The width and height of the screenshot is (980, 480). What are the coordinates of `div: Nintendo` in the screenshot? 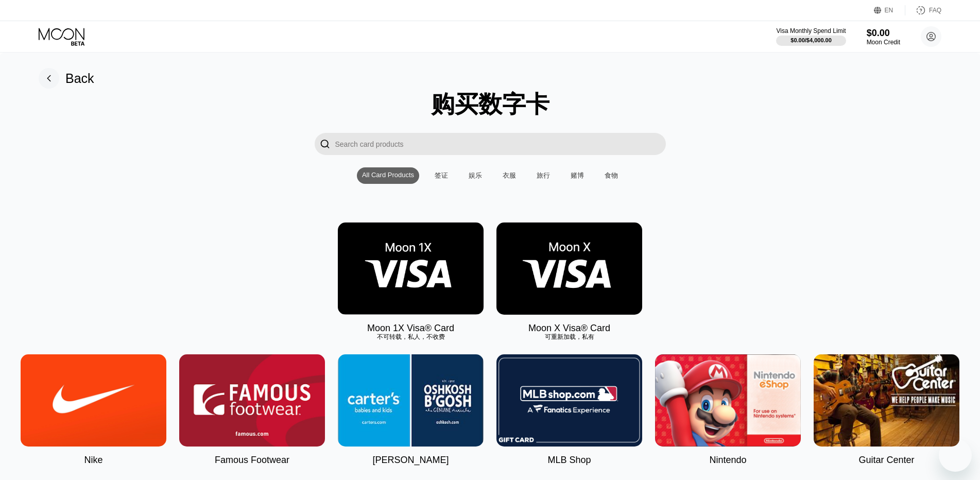 It's located at (728, 460).